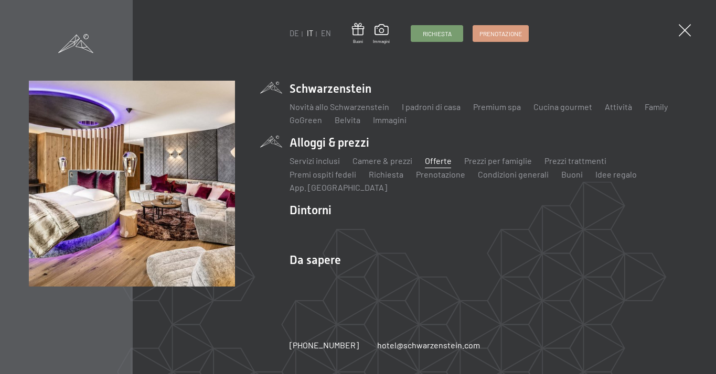  What do you see at coordinates (575, 160) in the screenshot?
I see `a: Prezzi trattmenti` at bounding box center [575, 160].